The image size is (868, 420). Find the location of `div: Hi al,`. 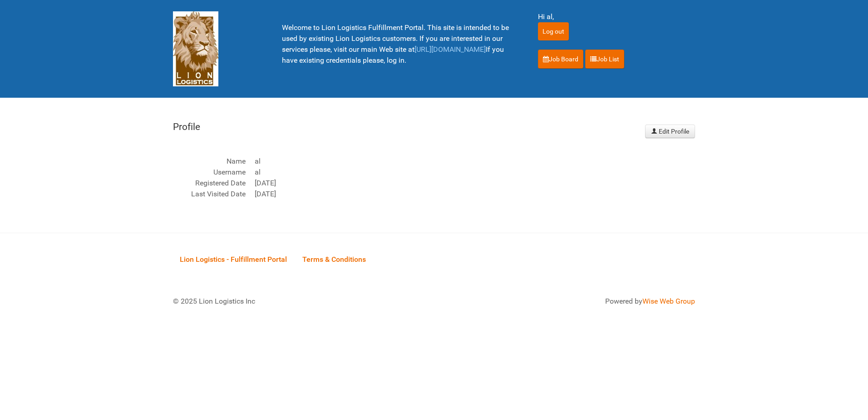

div: Hi al, is located at coordinates (616, 17).